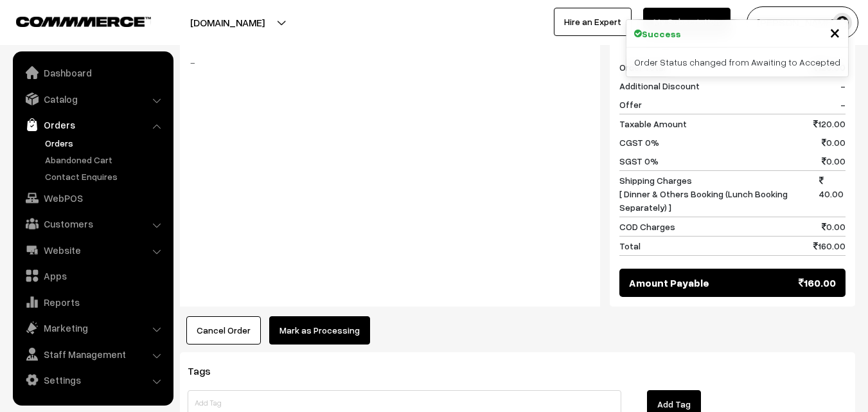 The image size is (868, 412). Describe the element at coordinates (629, 245) in the screenshot. I see `span: Total` at that location.